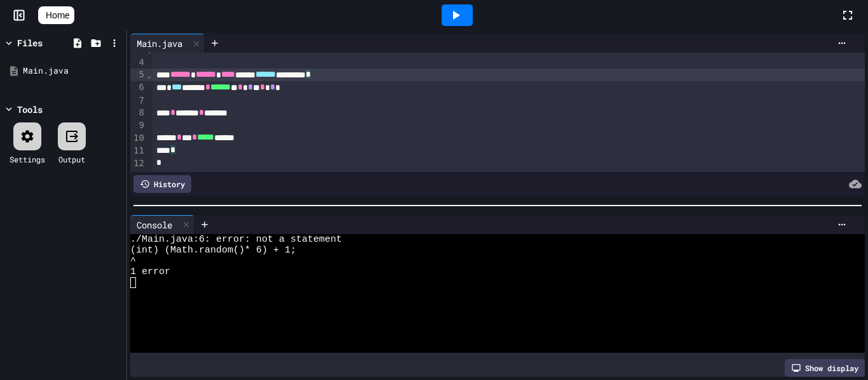 The height and width of the screenshot is (380, 868). What do you see at coordinates (138, 151) in the screenshot?
I see `div: 11` at bounding box center [138, 151].